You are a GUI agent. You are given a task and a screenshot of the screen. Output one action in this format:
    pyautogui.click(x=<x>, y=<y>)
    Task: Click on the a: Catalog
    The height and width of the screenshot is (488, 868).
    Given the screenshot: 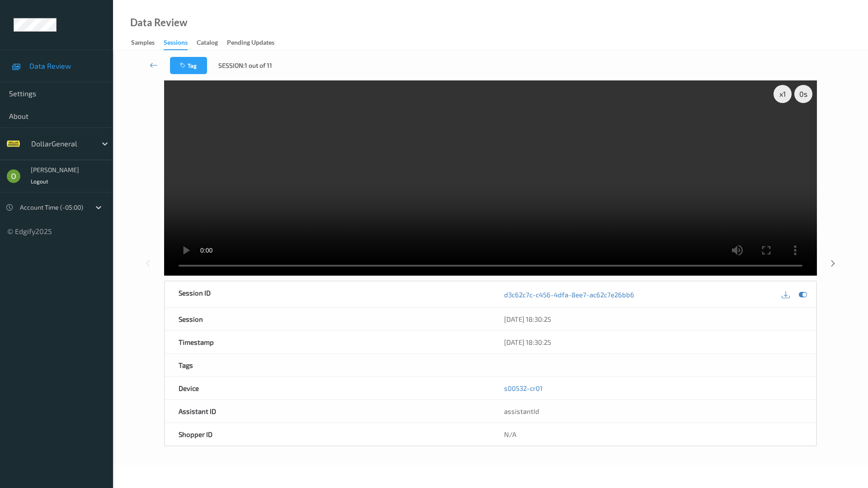 What is the action you would take?
    pyautogui.click(x=212, y=43)
    